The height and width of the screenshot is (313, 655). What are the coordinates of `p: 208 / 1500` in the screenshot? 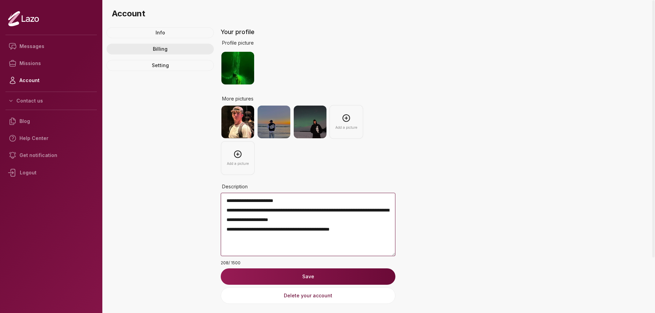 It's located at (308, 263).